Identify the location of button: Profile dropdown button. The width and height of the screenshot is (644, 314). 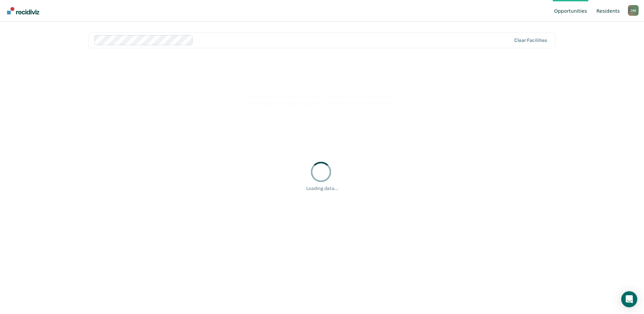
(633, 10).